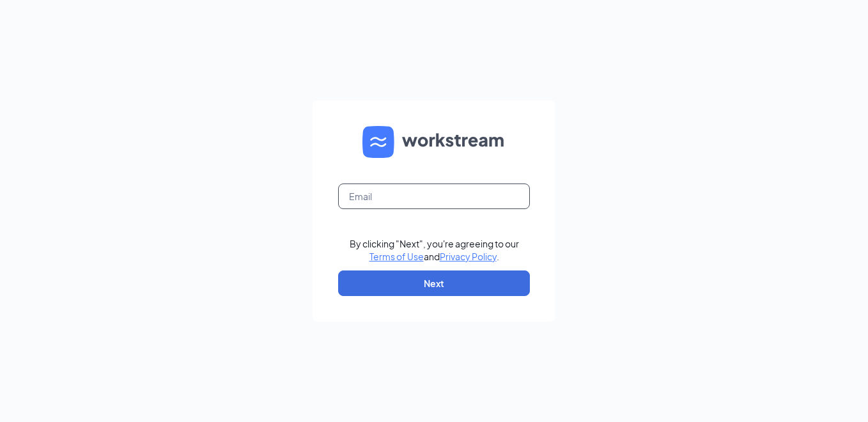 This screenshot has height=422, width=868. I want to click on div: By clicking "Next", you're agreeing to our and ., so click(434, 250).